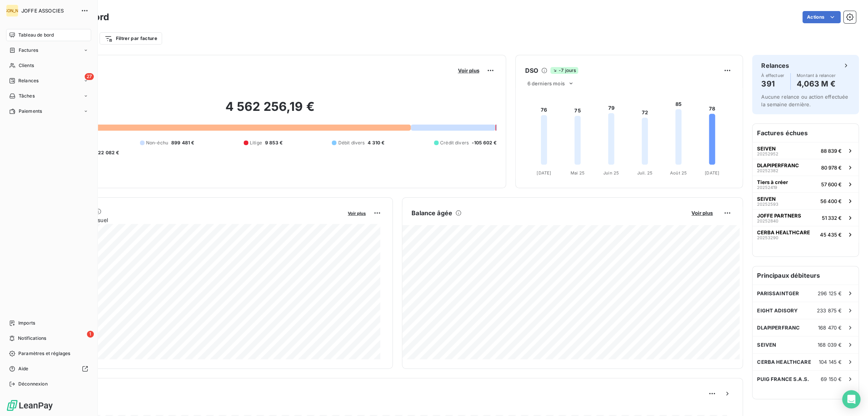 This screenshot has height=416, width=868. What do you see at coordinates (768, 204) in the screenshot?
I see `span: 20252593` at bounding box center [768, 204].